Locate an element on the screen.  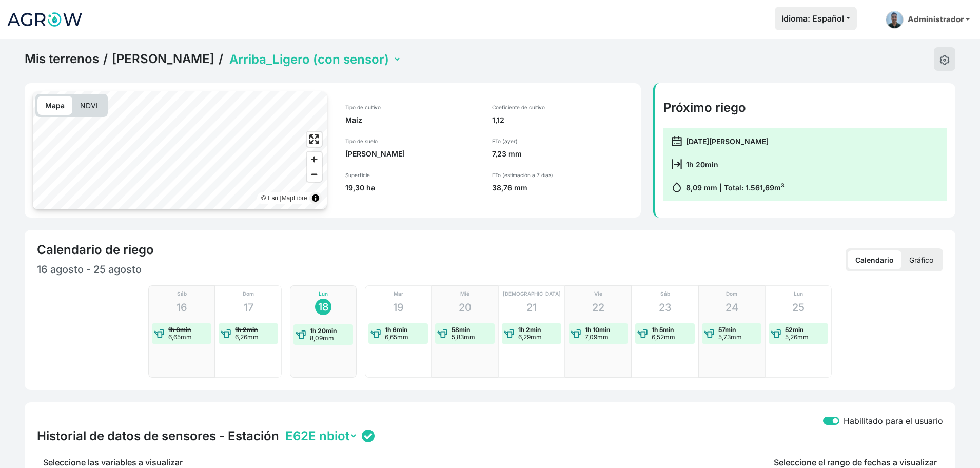
img: edit is located at coordinates (945, 60).